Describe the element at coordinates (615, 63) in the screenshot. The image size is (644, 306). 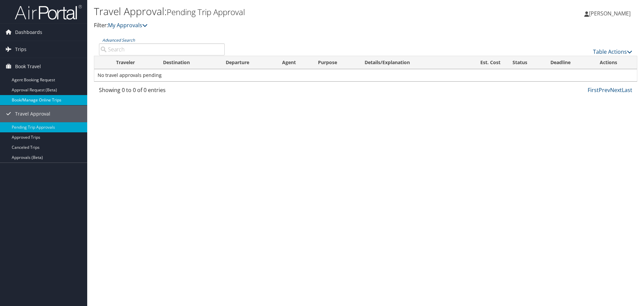
I see `th: Actions` at that location.